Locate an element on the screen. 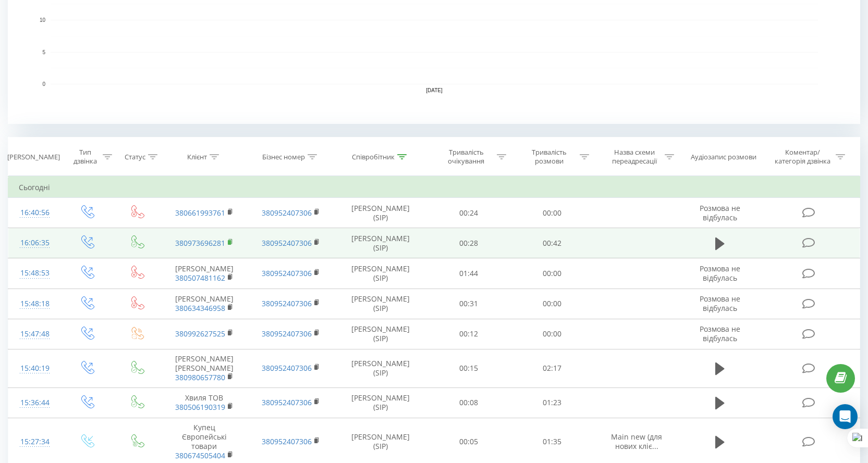  td: 00:31 is located at coordinates (469, 303).